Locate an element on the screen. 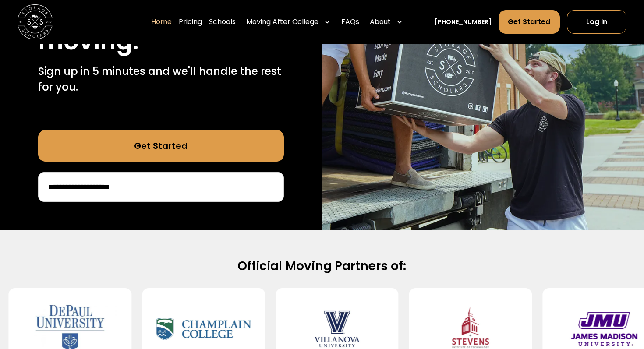 Image resolution: width=644 pixels, height=349 pixels. a: home is located at coordinates (35, 22).